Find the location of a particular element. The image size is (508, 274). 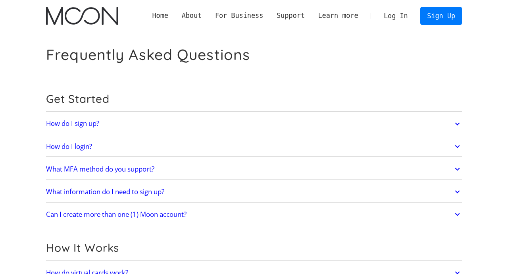

a: home is located at coordinates (82, 16).